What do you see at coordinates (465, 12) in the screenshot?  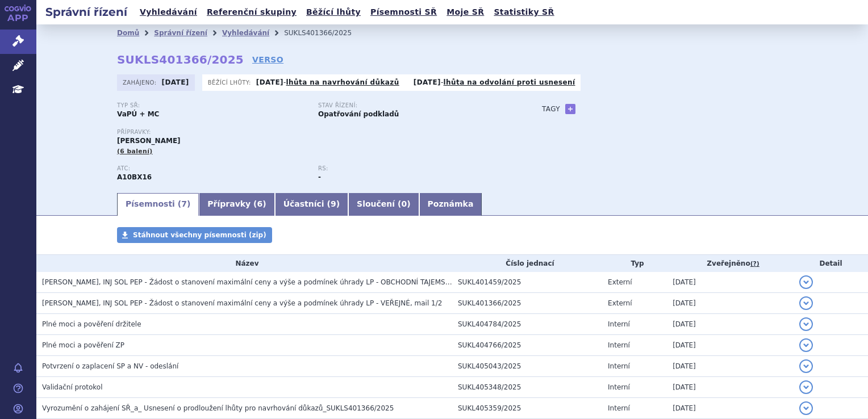 I see `a: Moje SŘ` at bounding box center [465, 12].